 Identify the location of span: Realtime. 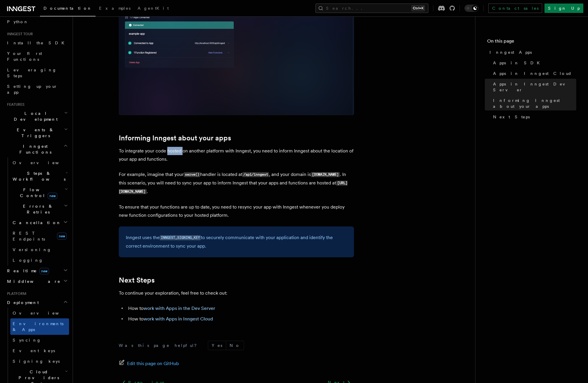
(27, 271).